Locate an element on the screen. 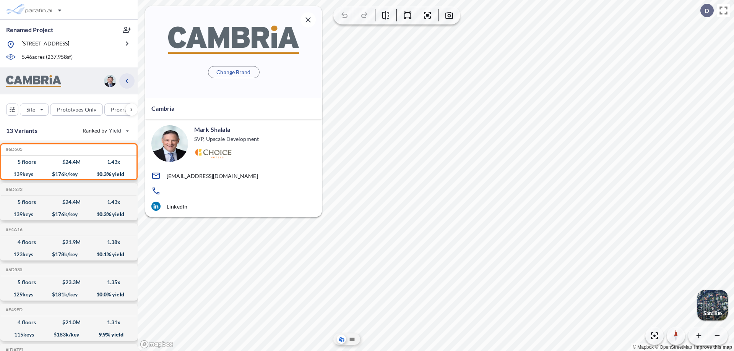 The height and width of the screenshot is (351, 734). a: LinkedIn is located at coordinates (234, 206).